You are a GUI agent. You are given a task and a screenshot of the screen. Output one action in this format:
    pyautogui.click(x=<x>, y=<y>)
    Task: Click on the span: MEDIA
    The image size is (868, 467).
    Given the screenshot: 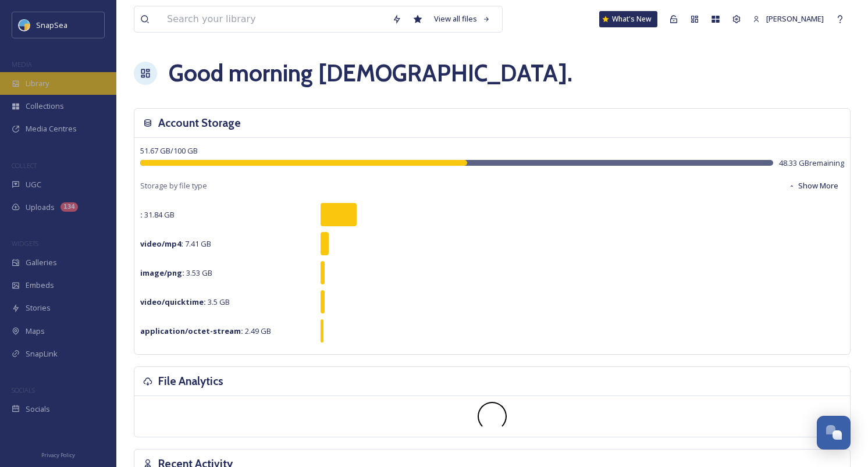 What is the action you would take?
    pyautogui.click(x=22, y=64)
    